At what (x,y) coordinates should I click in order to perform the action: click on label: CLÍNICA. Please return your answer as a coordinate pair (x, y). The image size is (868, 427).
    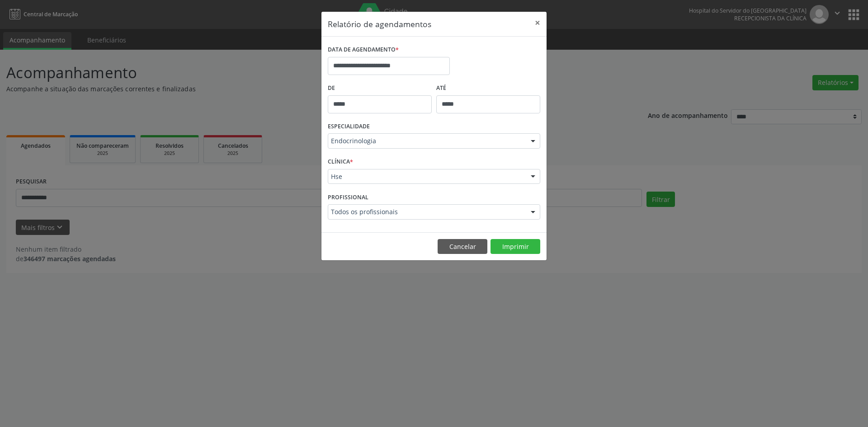
    Looking at the image, I should click on (340, 162).